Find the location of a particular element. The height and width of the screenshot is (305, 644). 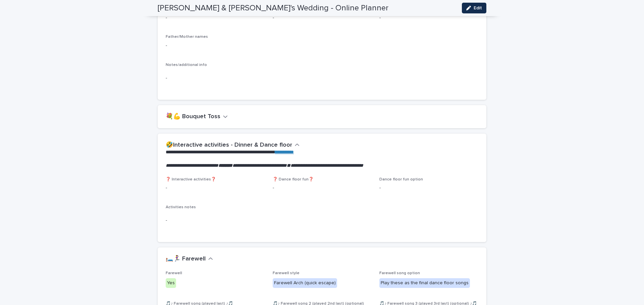

button: 🛏️🏃‍♀️ Farewell is located at coordinates (189, 259).